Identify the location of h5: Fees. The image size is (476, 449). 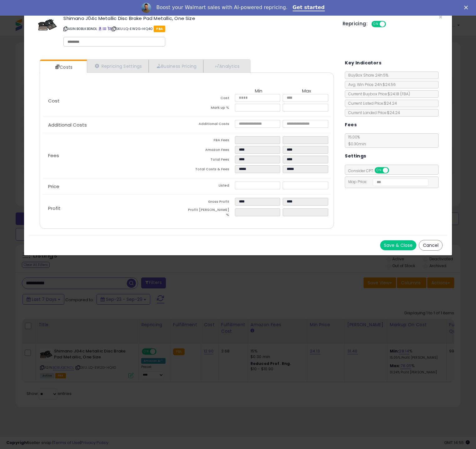
(351, 125).